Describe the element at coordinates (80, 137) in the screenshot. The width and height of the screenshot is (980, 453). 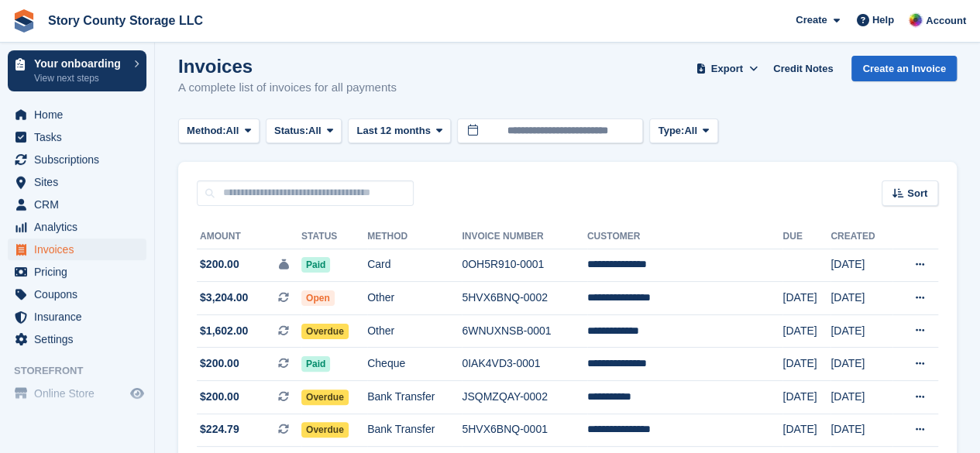
I see `span: Tasks` at that location.